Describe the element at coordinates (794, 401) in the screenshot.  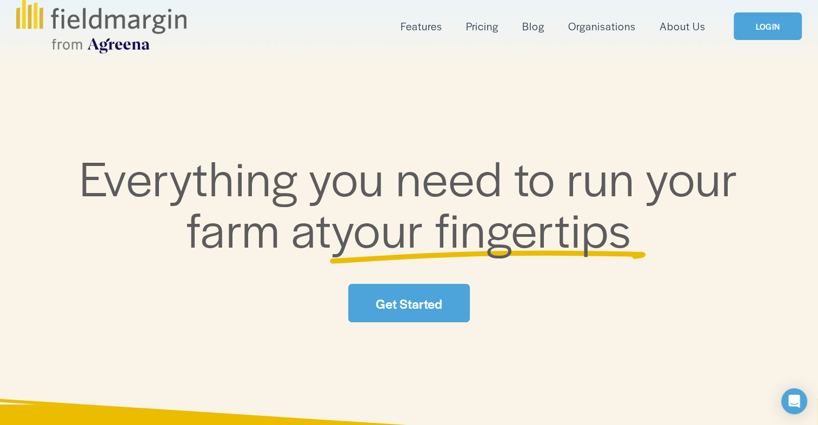
I see `div: Open Intercom Messenger` at that location.